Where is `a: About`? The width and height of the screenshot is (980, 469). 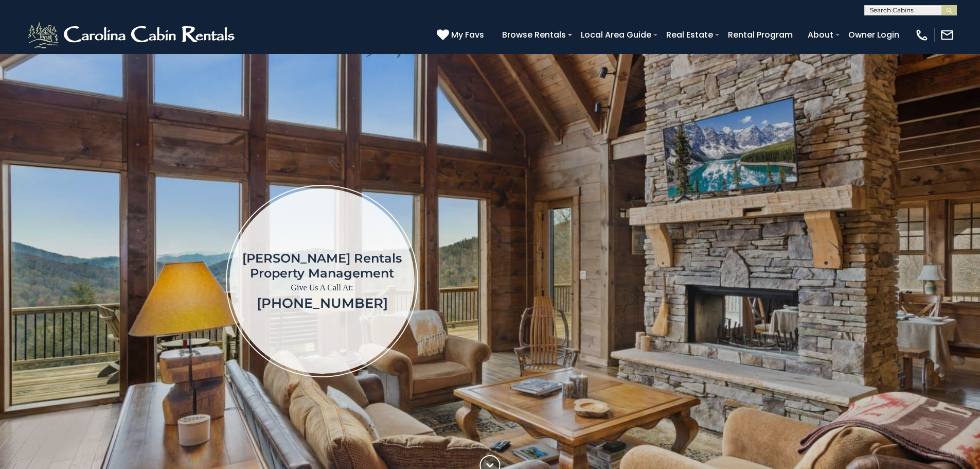 a: About is located at coordinates (821, 35).